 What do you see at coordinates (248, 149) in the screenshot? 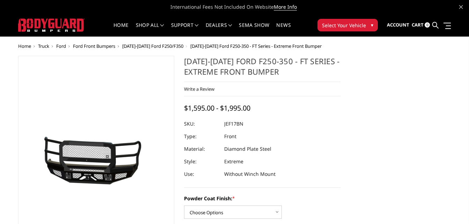
I see `dd: Diamond Plate Steel` at bounding box center [248, 149].